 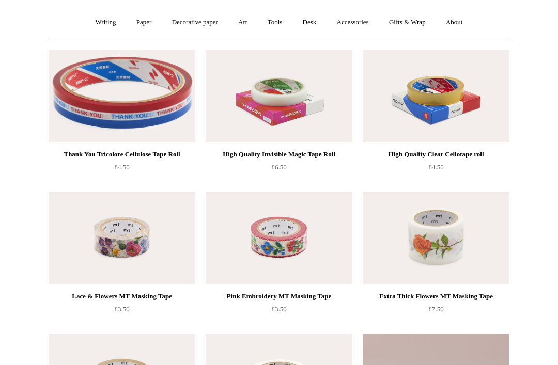 I want to click on img: Thank You Tricolore Cellulose Tape Roll, so click(x=122, y=96).